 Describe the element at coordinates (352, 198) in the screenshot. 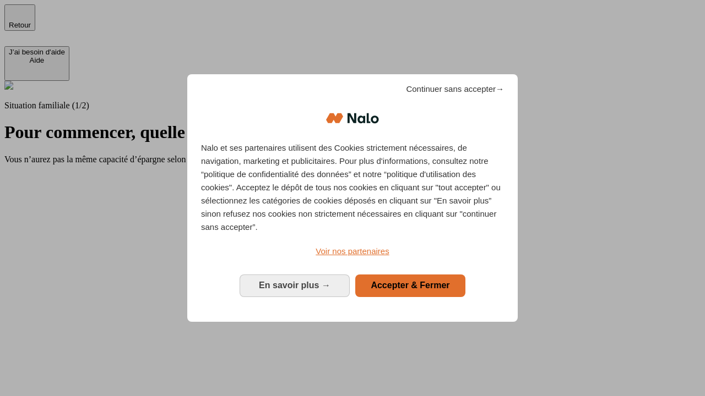

I see `div: Bienvenue chez Nalo Gestion du consentement` at that location.